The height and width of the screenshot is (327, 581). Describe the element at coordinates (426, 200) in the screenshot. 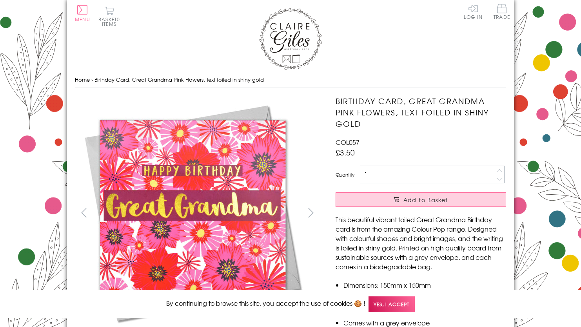

I see `span: Add to Basket` at that location.